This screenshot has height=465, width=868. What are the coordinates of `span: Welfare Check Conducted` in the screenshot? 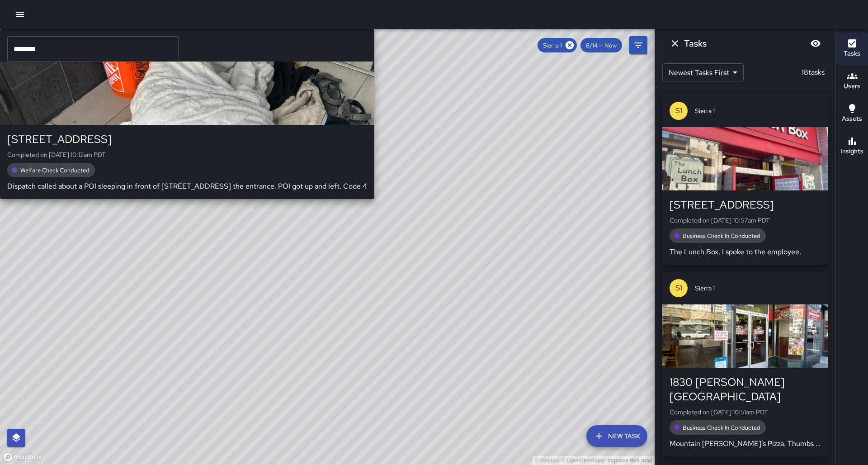 It's located at (54, 170).